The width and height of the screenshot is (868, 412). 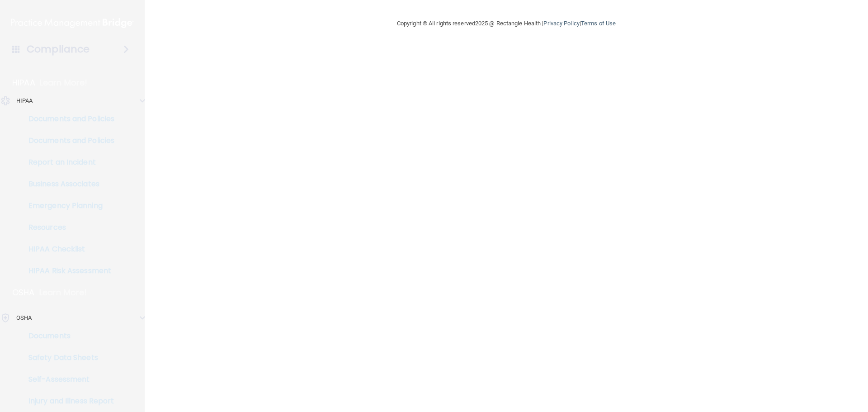 What do you see at coordinates (67, 380) in the screenshot?
I see `p: Self-Assessment` at bounding box center [67, 380].